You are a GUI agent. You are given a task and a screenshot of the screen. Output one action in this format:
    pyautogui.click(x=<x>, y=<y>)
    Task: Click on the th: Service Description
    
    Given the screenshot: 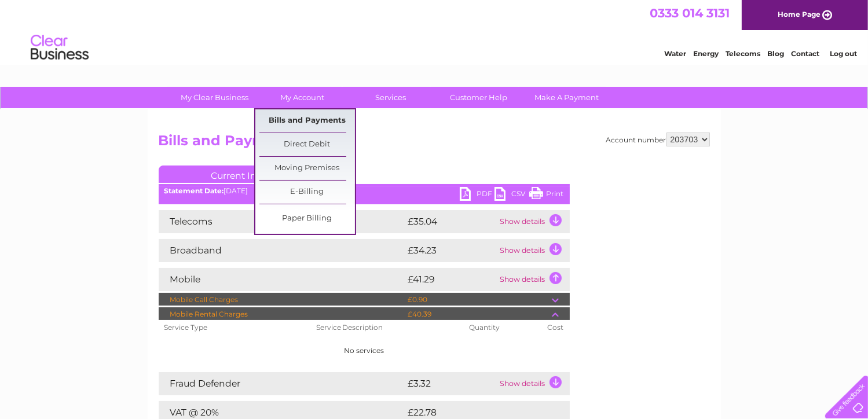 What is the action you would take?
    pyautogui.click(x=387, y=327)
    